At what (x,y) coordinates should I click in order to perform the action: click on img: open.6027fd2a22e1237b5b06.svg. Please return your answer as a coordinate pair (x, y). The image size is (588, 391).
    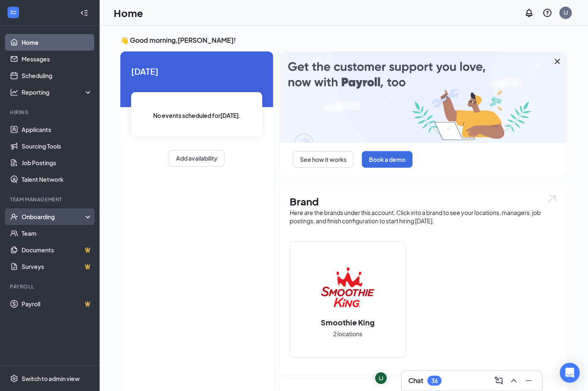
    Looking at the image, I should click on (552, 199).